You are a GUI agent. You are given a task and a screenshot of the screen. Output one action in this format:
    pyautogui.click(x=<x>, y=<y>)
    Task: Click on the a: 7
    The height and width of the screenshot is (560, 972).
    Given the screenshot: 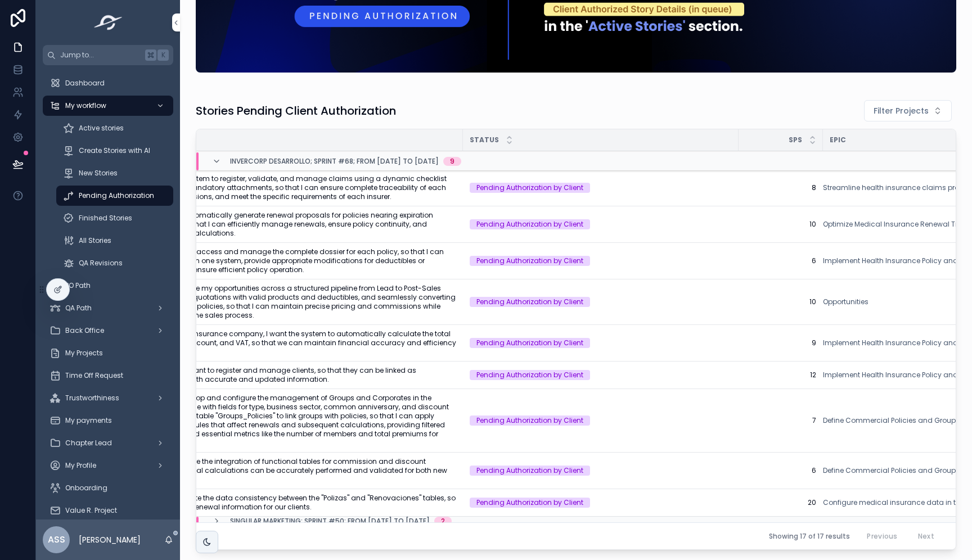 What is the action you would take?
    pyautogui.click(x=780, y=421)
    